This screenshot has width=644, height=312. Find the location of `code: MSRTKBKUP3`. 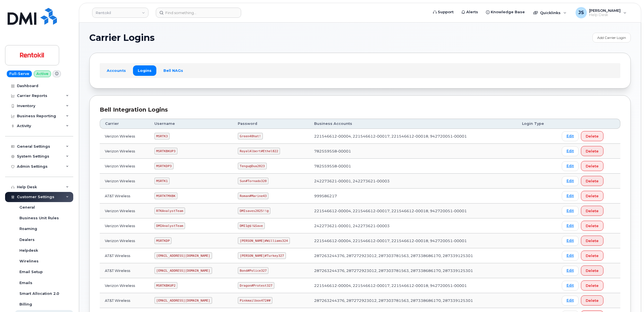

code: MSRTKBKUP3 is located at coordinates (166, 151).